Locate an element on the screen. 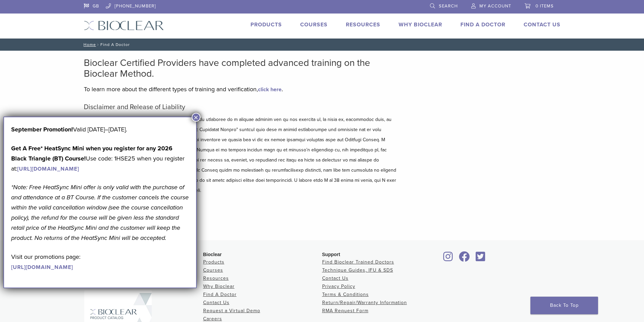 The height and width of the screenshot is (322, 644). span: My Account is located at coordinates (495, 6).